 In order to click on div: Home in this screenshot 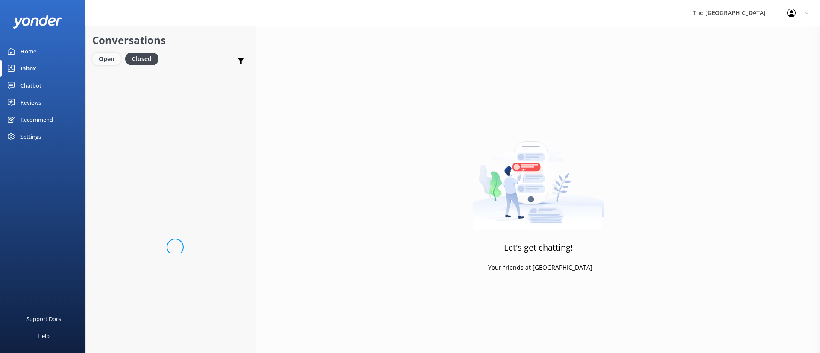, I will do `click(28, 51)`.